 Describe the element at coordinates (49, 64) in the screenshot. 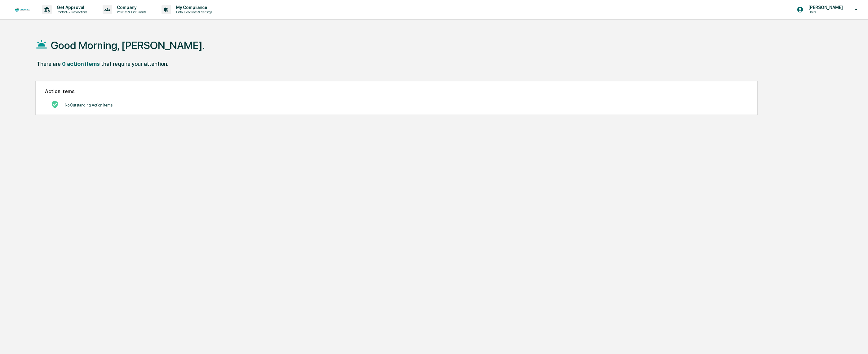

I see `div: There are` at that location.